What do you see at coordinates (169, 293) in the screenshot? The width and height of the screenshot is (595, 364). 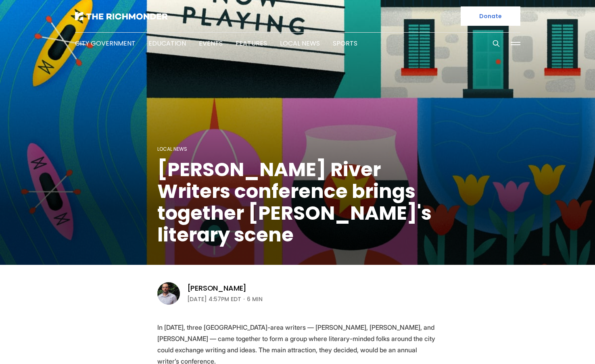 I see `img: Brandon Haffner` at bounding box center [169, 293].